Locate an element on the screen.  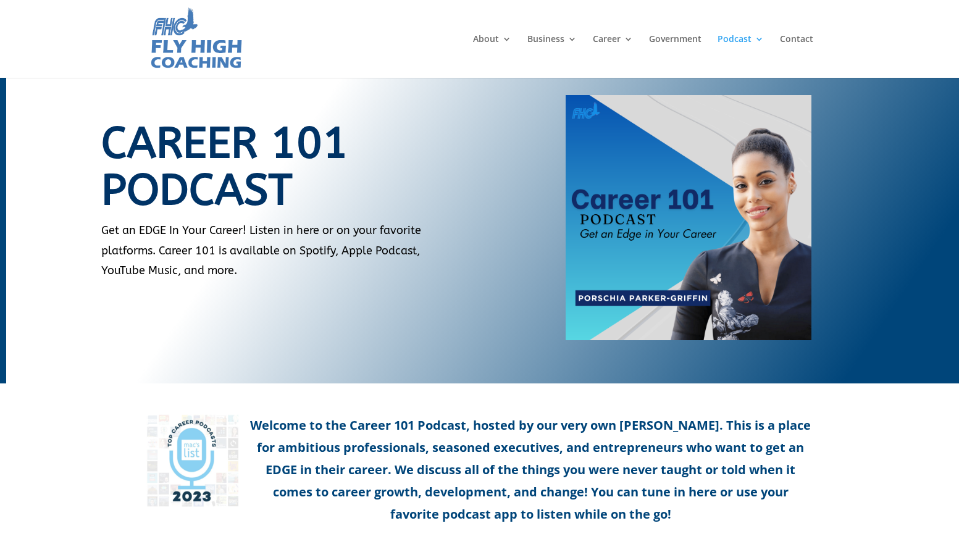
a: Podcast is located at coordinates (741, 56).